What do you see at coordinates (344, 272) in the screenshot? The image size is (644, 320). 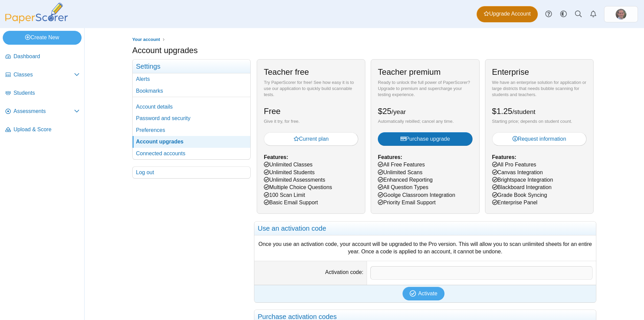 I see `label: Activation code` at bounding box center [344, 272].